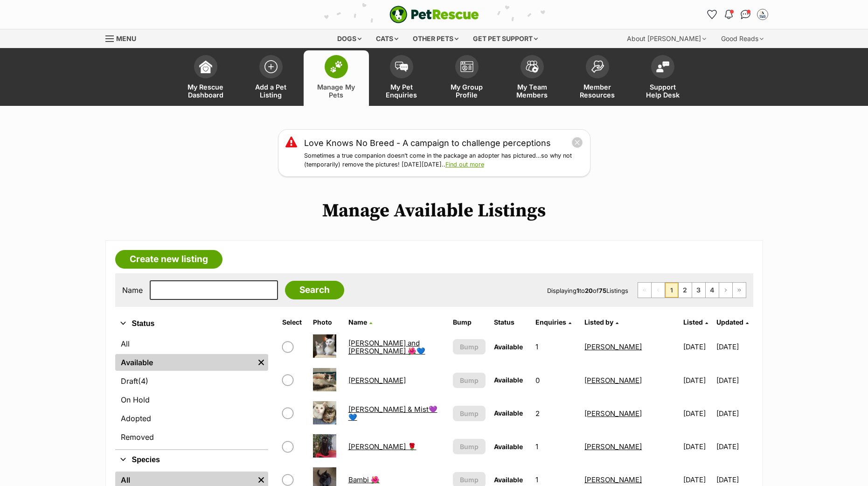  I want to click on span: Listed, so click(693, 322).